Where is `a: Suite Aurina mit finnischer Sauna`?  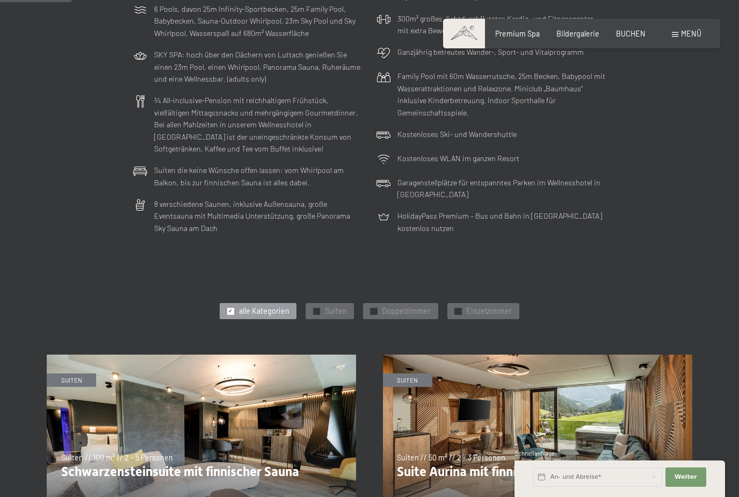 a: Suite Aurina mit finnischer Sauna is located at coordinates (538, 357).